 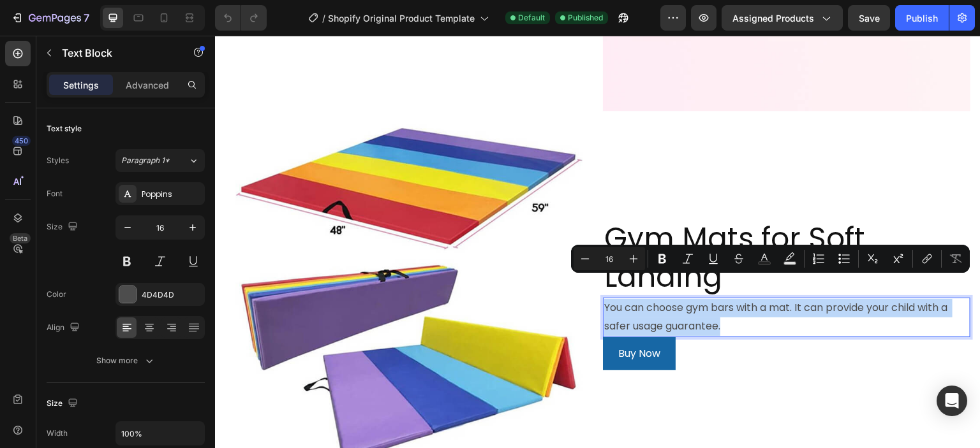 I want to click on div: Undo/Redo, so click(x=241, y=18).